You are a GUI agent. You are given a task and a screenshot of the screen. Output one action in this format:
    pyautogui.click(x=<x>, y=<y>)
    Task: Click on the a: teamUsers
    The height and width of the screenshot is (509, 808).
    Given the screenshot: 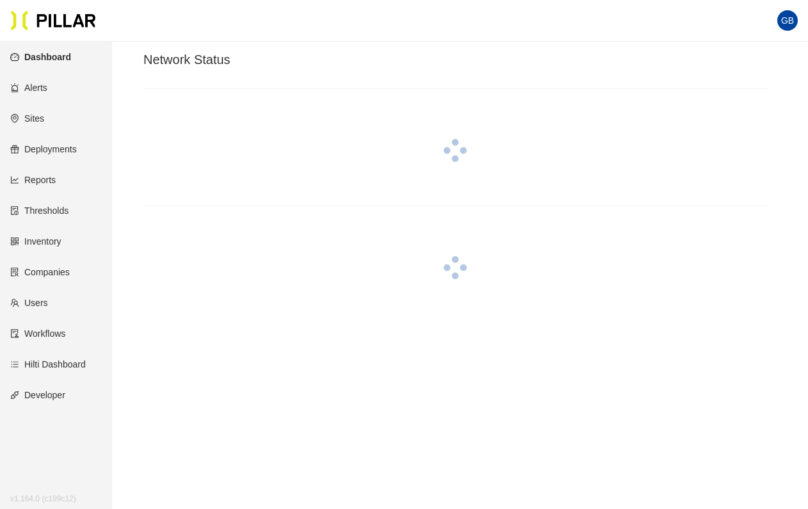 What is the action you would take?
    pyautogui.click(x=29, y=303)
    